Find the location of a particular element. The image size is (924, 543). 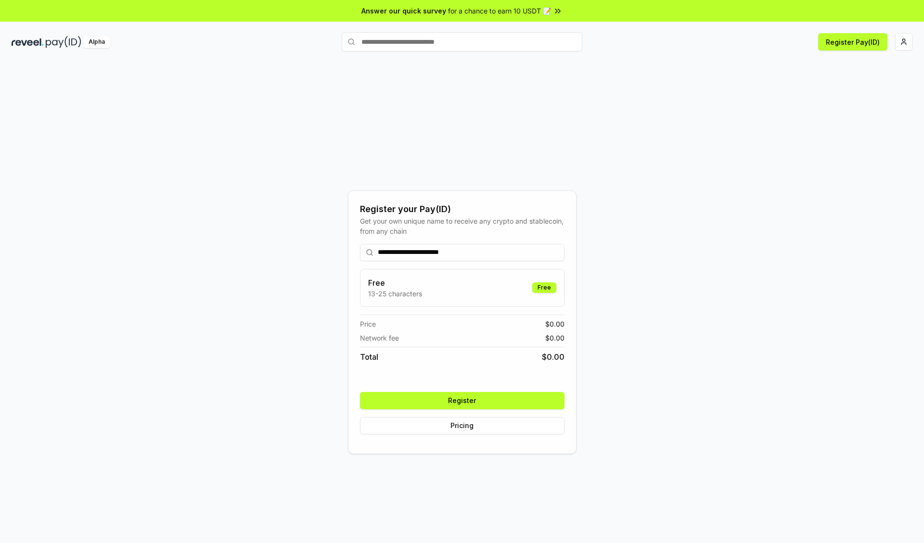

button: Register Pay(ID) is located at coordinates (852, 42).